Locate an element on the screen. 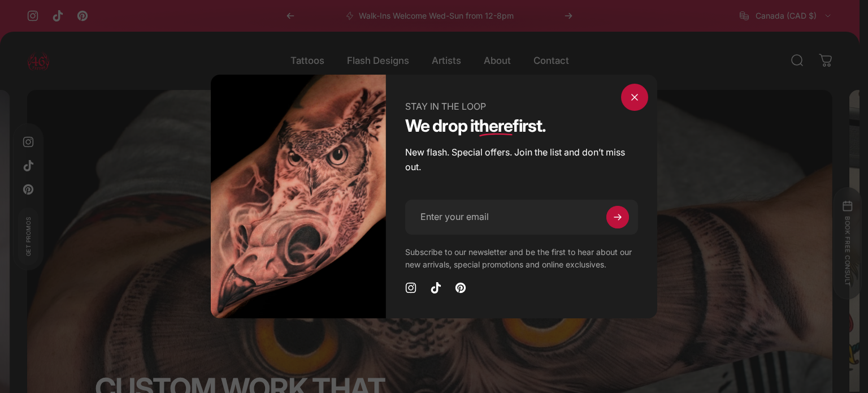  h1: We drop it first. is located at coordinates (521, 125).